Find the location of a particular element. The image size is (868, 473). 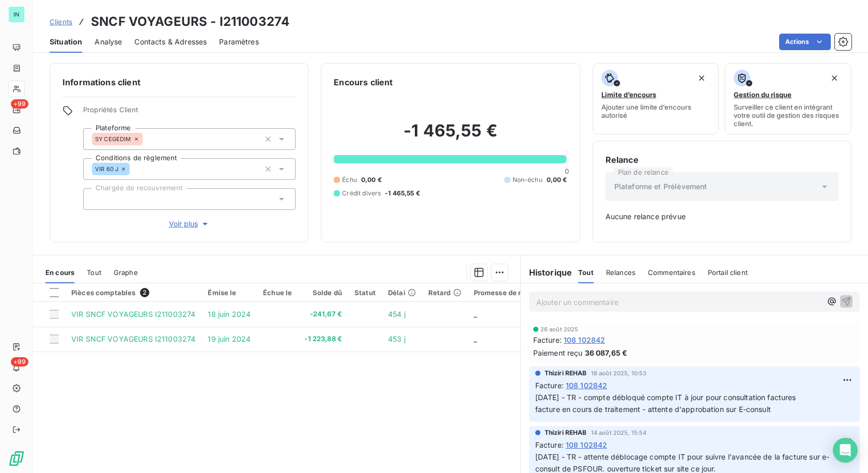

span: -1 223,88 € is located at coordinates (323, 339).